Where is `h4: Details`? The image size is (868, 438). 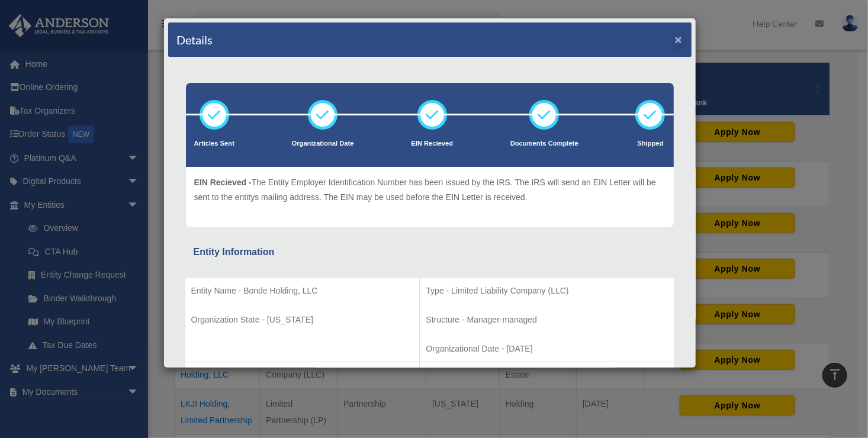 h4: Details is located at coordinates (195, 40).